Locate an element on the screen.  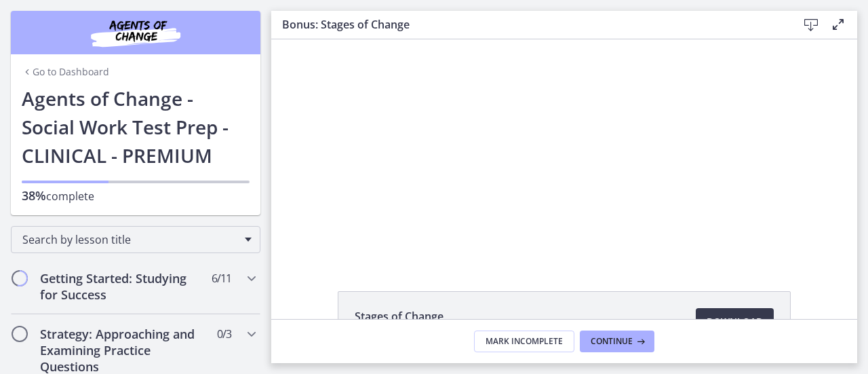
span: Mark Incomplete is located at coordinates (524, 342).